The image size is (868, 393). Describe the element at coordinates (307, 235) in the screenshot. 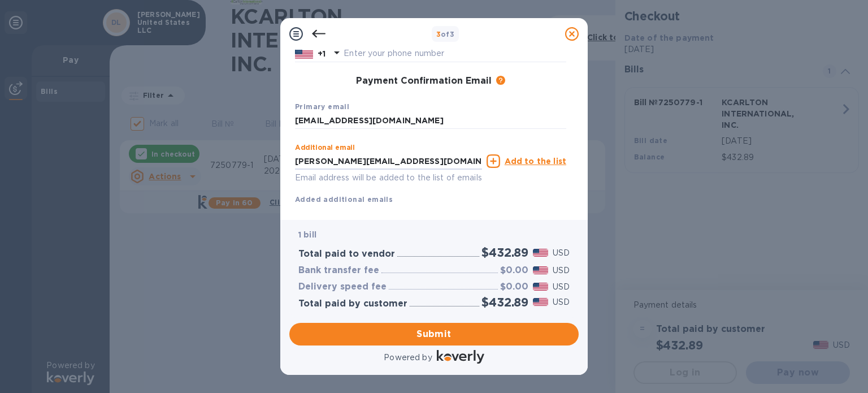

I see `b: 1 bill` at that location.